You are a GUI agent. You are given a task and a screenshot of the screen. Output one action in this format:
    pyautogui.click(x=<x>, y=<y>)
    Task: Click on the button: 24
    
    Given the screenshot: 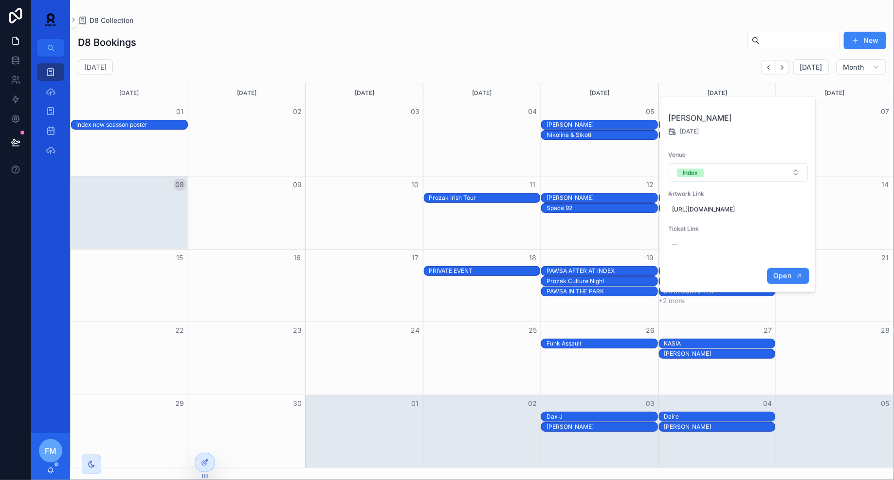 What is the action you would take?
    pyautogui.click(x=415, y=330)
    